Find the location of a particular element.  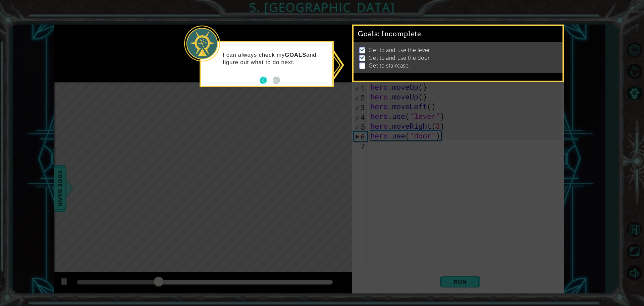

p: Get to and use the lever is located at coordinates (399, 50).